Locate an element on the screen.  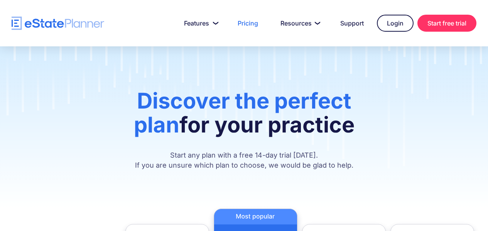
a: Support is located at coordinates (352, 23).